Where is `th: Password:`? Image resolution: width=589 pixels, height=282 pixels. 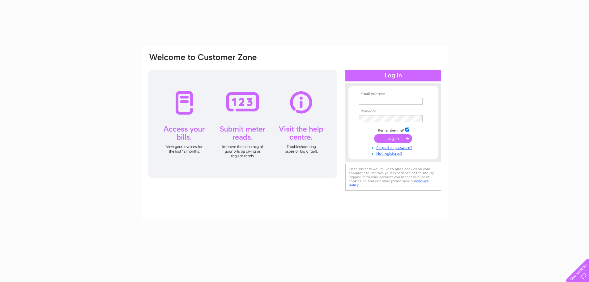 th: Password: is located at coordinates (393, 111).